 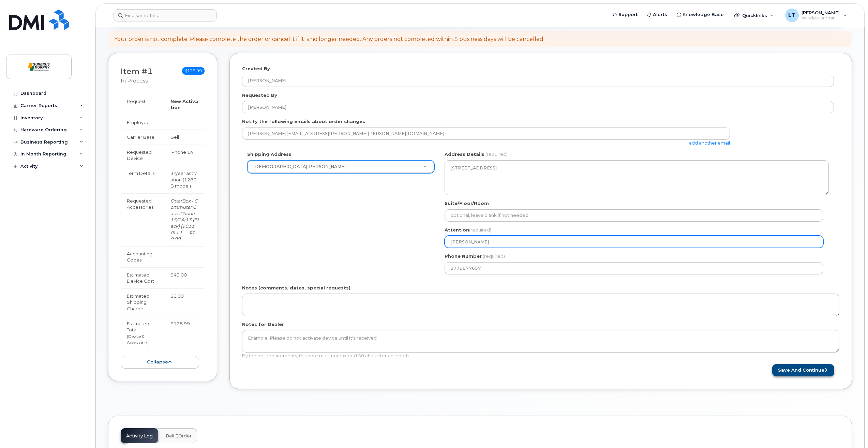 I want to click on td: 3-year activation (128GB model), so click(x=184, y=180).